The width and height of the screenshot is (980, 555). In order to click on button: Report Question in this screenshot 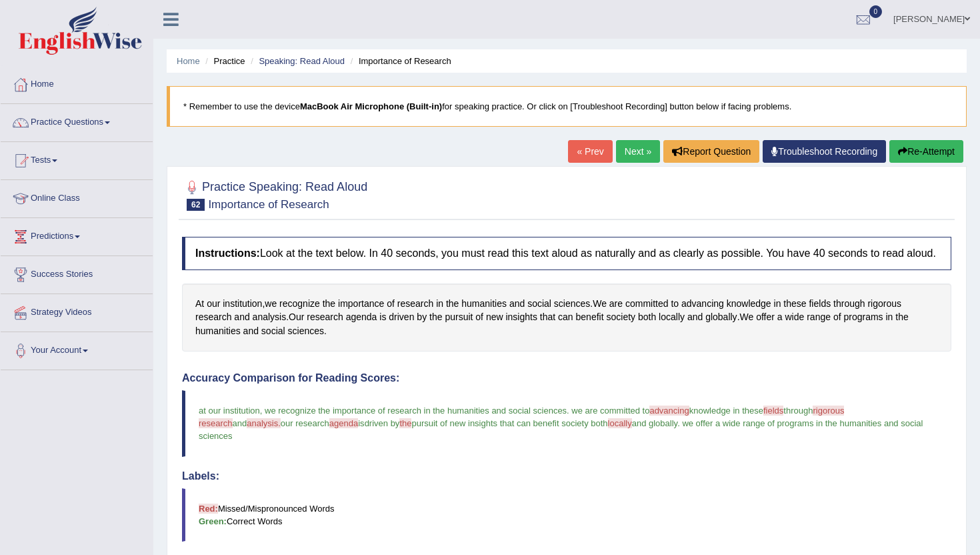, I will do `click(711, 151)`.